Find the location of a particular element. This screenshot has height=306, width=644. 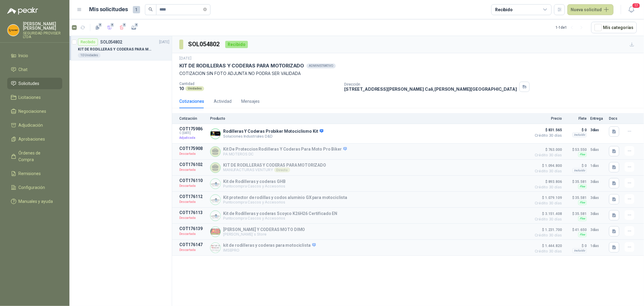

img: Logo peakr is located at coordinates (23, 11).